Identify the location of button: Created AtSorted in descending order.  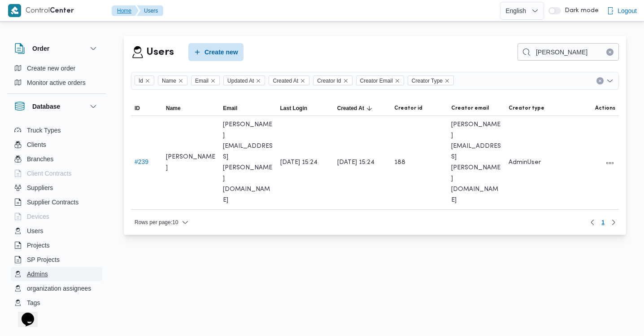
(362, 108).